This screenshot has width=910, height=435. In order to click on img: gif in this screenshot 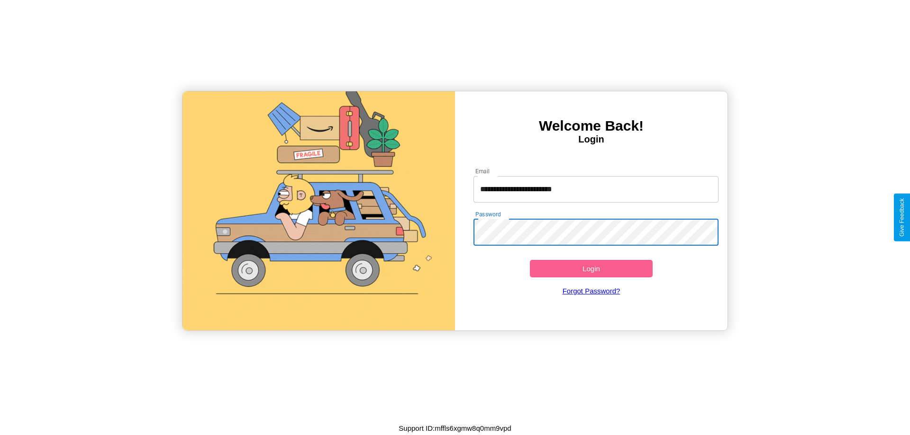, I will do `click(318, 211)`.